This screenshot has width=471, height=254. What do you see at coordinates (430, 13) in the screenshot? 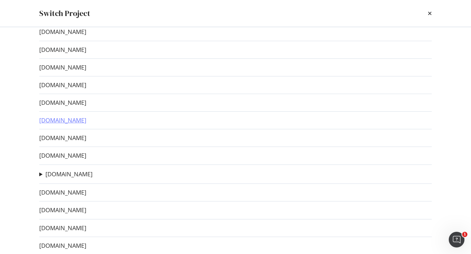
I see `div: times` at bounding box center [430, 13].